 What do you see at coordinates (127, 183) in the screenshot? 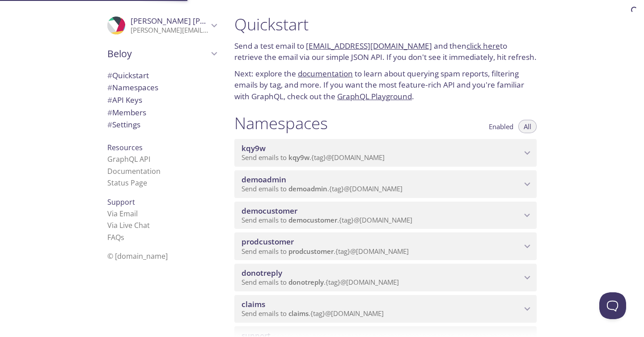
I see `a: Status Page` at bounding box center [127, 183].